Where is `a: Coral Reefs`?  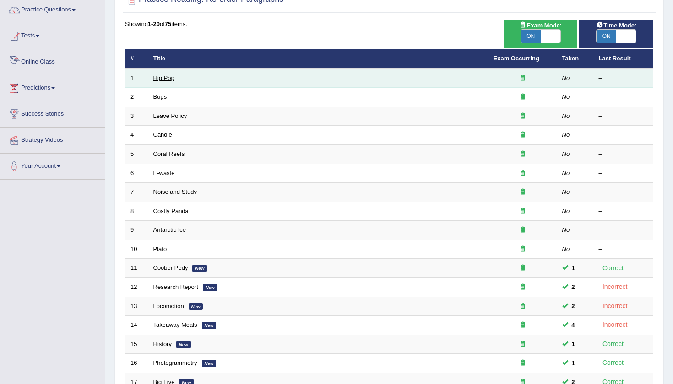
a: Coral Reefs is located at coordinates (169, 154).